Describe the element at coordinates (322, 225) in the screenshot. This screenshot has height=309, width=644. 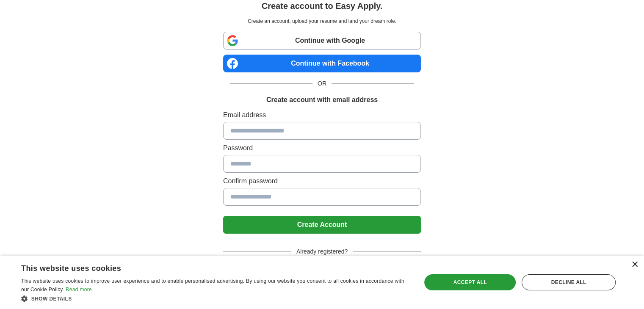
I see `button: Create Account` at that location.